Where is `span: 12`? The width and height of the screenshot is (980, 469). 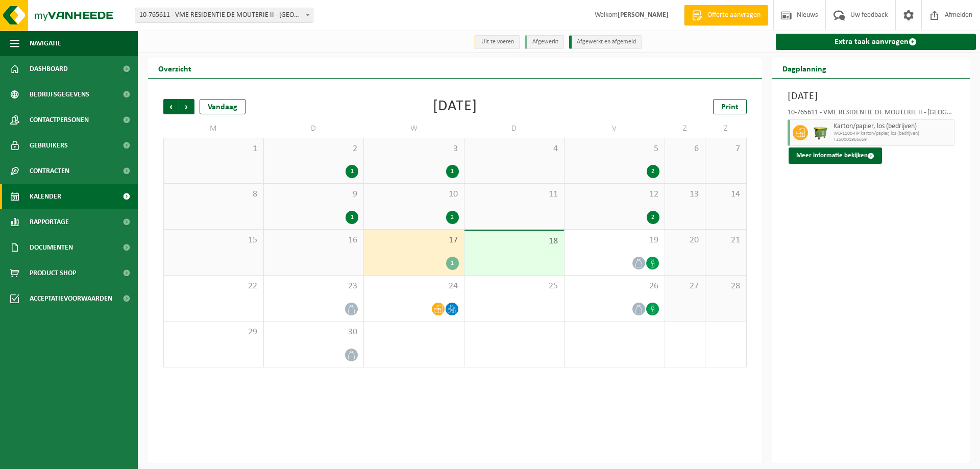
span: 12 is located at coordinates (615, 195).